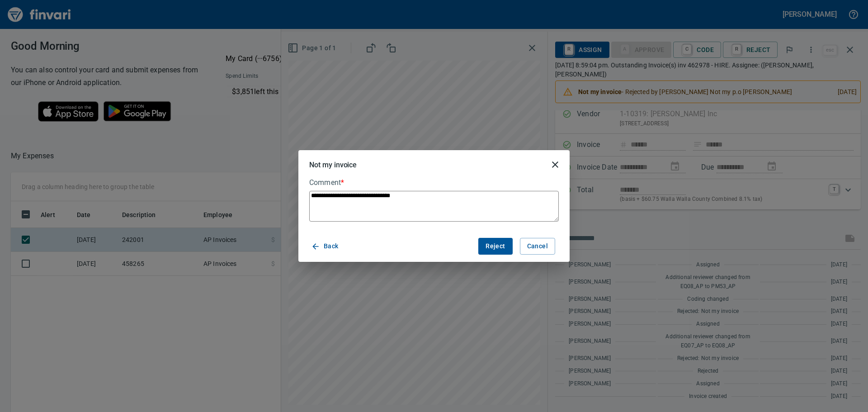 The height and width of the screenshot is (412, 868). Describe the element at coordinates (326, 246) in the screenshot. I see `button: Back` at that location.